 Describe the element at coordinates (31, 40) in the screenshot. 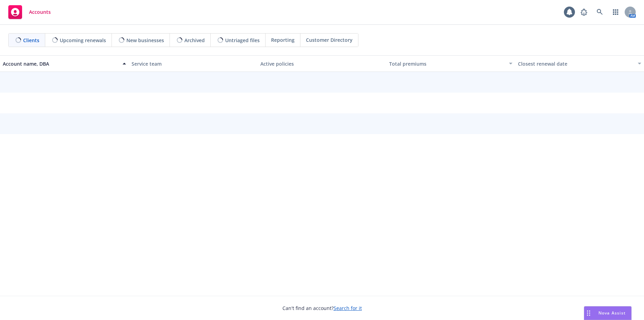

I see `span: Clients` at that location.